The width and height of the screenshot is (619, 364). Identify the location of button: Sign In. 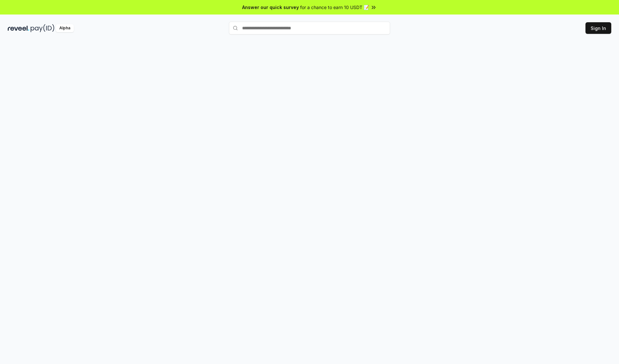
(598, 28).